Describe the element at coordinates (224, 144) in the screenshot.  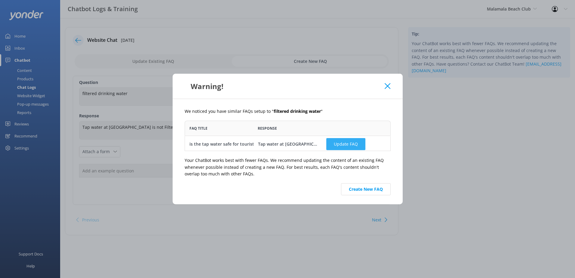
I see `div: is the tap water safe for tourists?` at that location.